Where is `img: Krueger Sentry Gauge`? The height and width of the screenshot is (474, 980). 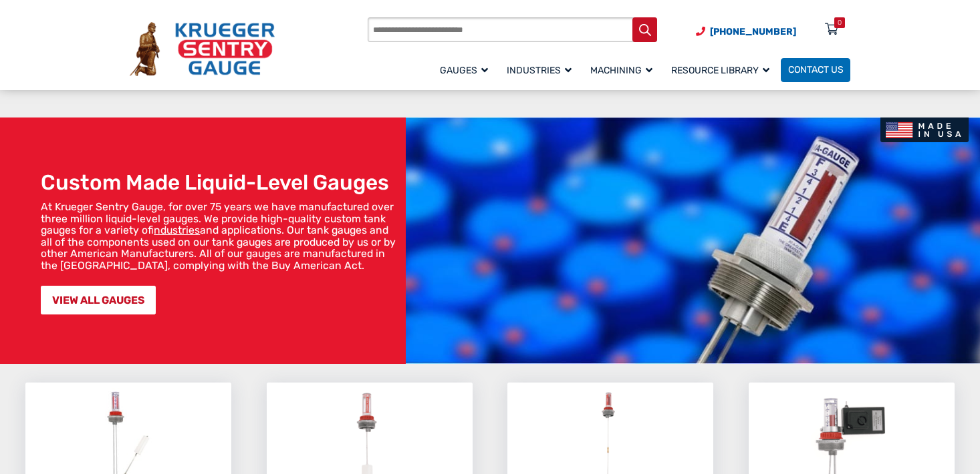 img: Krueger Sentry Gauge is located at coordinates (202, 49).